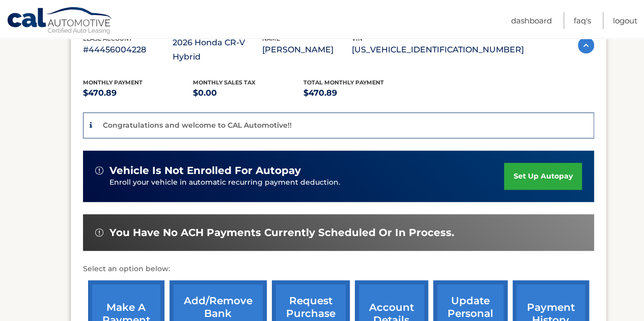  What do you see at coordinates (339, 269) in the screenshot?
I see `p: Select an option below:` at bounding box center [339, 269].